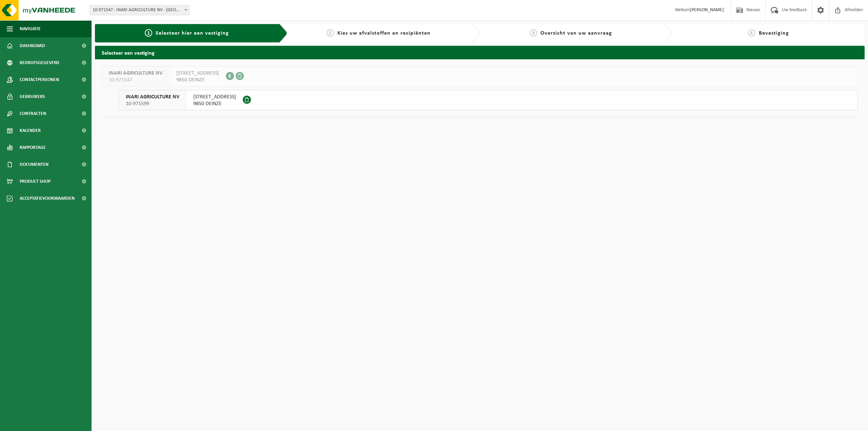 Image resolution: width=868 pixels, height=431 pixels. I want to click on span: Contracten, so click(33, 114).